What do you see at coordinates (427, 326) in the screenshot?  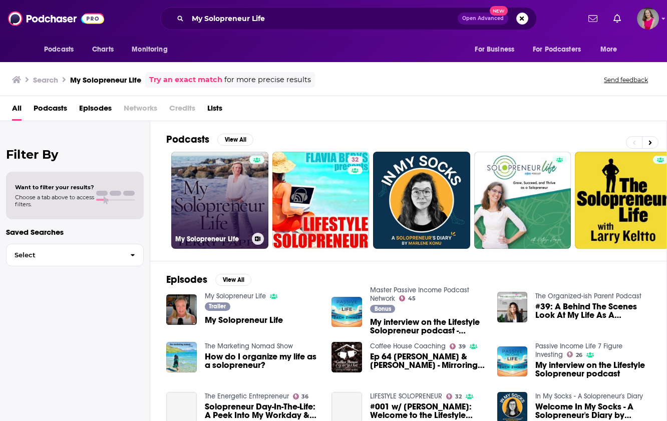 I see `span: My interview on the Lifestyle Solopreneur podcast - Passive Income Life 7 Figure Investing` at bounding box center [427, 326].